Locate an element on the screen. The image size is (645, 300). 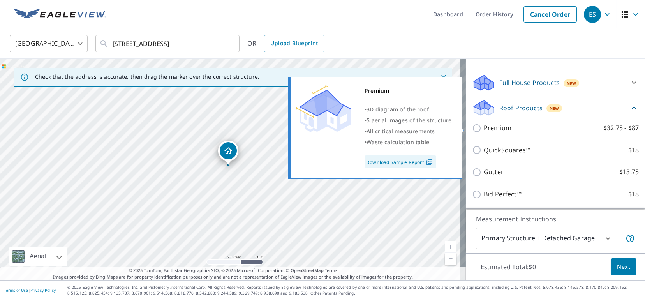
p: Bid Perfect™ is located at coordinates (502, 194).